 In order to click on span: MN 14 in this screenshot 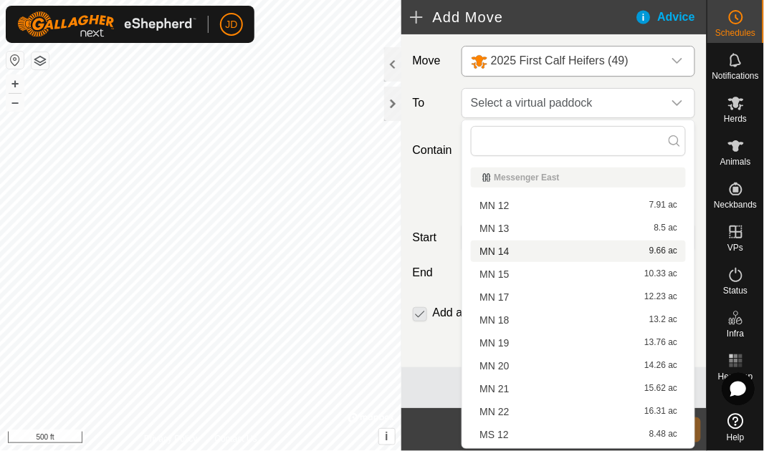, I will do `click(494, 251)`.